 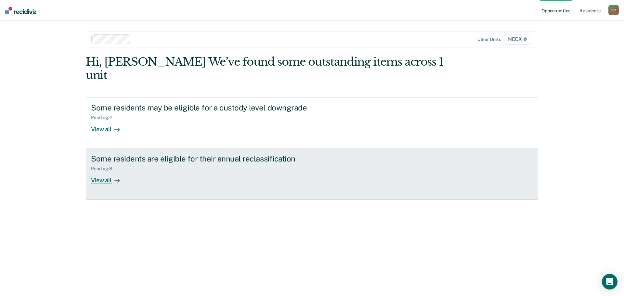 What do you see at coordinates (613, 10) in the screenshot?
I see `div: D R` at bounding box center [613, 10].